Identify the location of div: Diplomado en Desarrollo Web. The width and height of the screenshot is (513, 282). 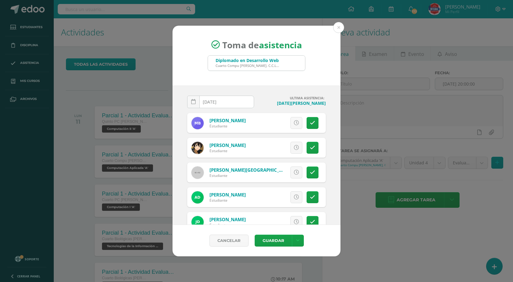
(248, 60).